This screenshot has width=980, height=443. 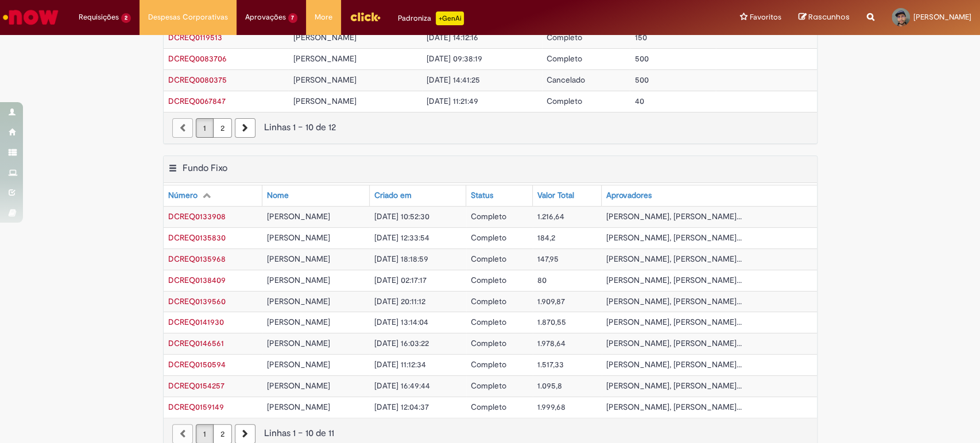 I want to click on img: ServiceNow, so click(x=30, y=17).